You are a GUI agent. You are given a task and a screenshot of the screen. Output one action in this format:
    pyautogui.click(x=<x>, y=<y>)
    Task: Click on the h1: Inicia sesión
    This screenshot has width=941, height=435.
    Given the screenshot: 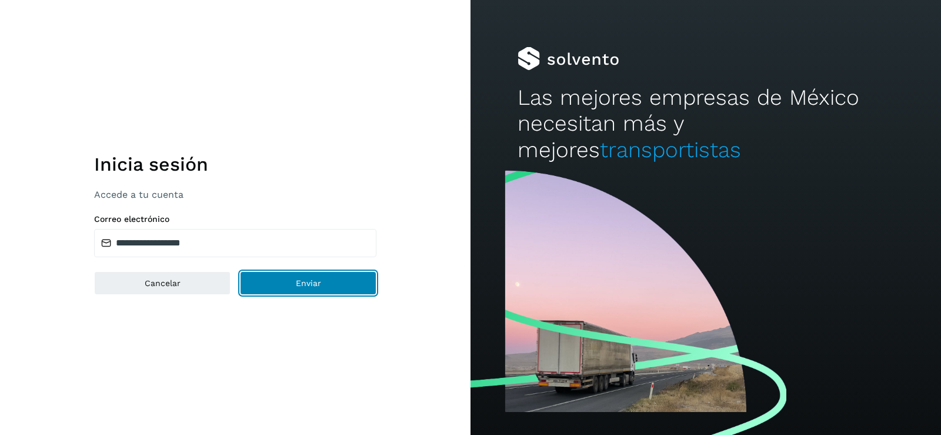 What is the action you would take?
    pyautogui.click(x=235, y=164)
    